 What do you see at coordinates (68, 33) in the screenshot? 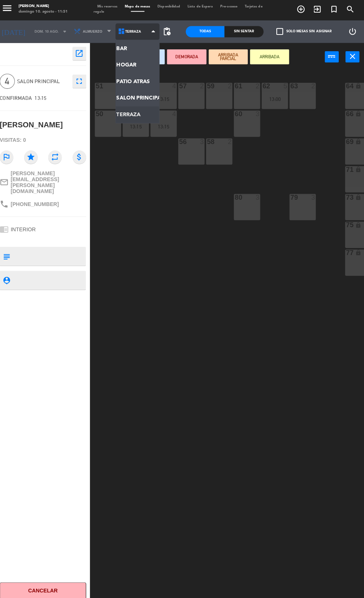
I see `i: arrow_drop_down` at bounding box center [68, 33].